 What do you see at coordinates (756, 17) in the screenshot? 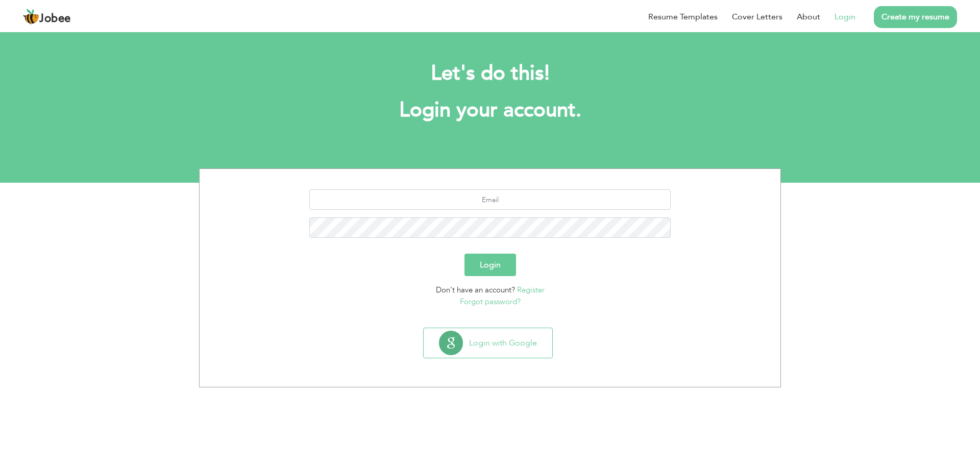
I see `a: Cover Letters` at bounding box center [756, 17].